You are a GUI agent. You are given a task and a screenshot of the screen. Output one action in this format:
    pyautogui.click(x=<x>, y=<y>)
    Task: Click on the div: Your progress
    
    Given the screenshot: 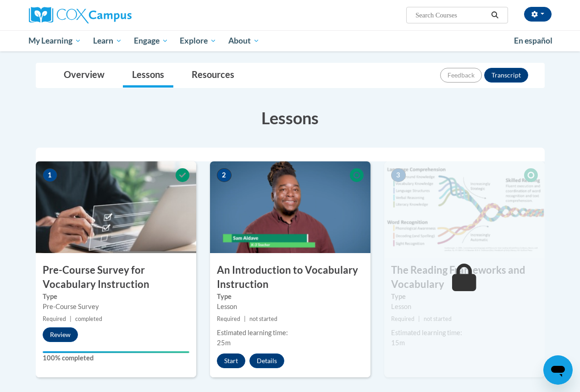 What is the action you would take?
    pyautogui.click(x=116, y=352)
    